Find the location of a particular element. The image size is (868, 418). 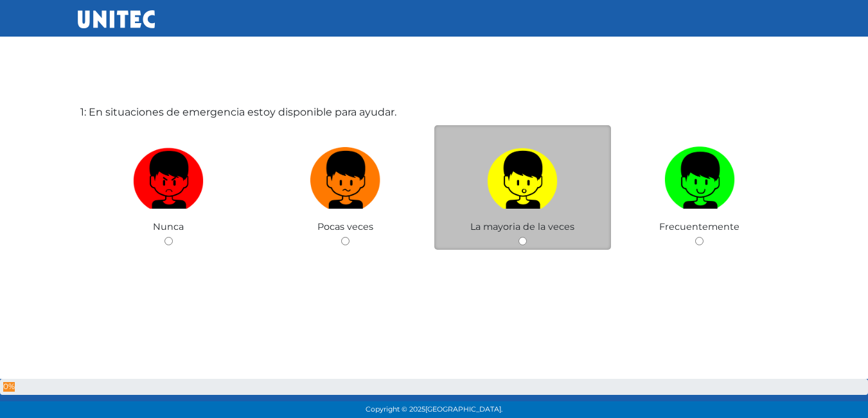

img: UNITEC is located at coordinates (116, 20).